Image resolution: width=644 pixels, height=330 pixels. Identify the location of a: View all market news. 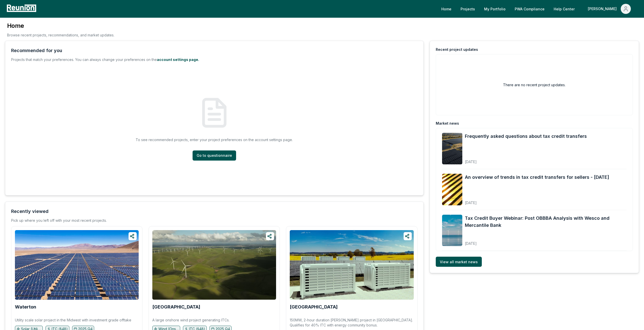
(459, 261).